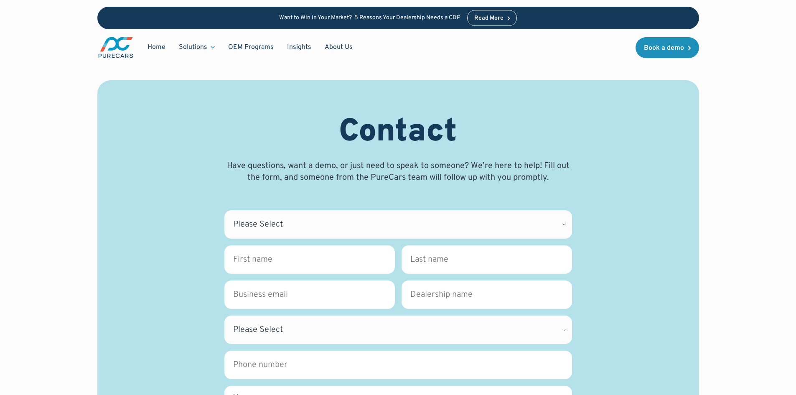  I want to click on div: Book a demo, so click(664, 48).